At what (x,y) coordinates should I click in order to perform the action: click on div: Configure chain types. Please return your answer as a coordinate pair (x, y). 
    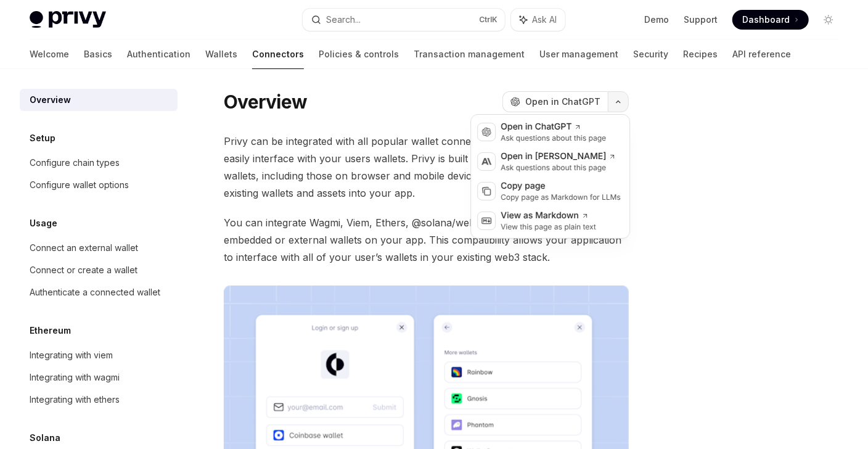
    Looking at the image, I should click on (75, 163).